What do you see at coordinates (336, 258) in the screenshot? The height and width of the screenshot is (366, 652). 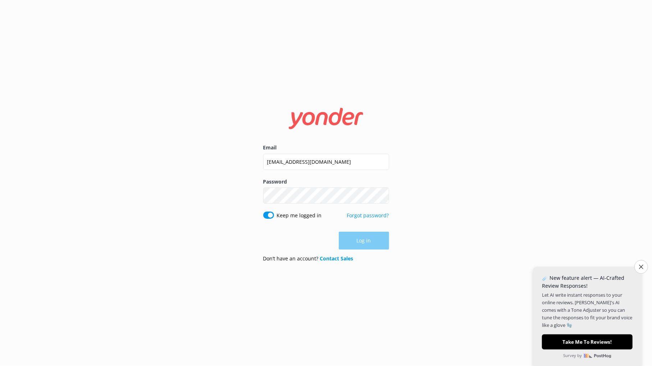 I see `a: Contact Sales` at bounding box center [336, 258].